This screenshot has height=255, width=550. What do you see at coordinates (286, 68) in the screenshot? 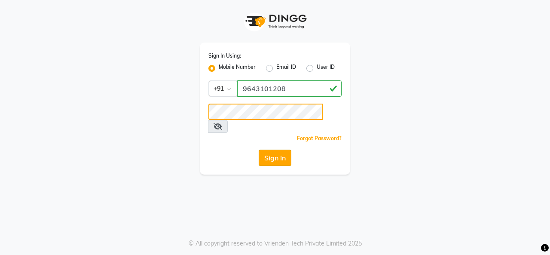
I see `label: Email ID` at bounding box center [286, 68].